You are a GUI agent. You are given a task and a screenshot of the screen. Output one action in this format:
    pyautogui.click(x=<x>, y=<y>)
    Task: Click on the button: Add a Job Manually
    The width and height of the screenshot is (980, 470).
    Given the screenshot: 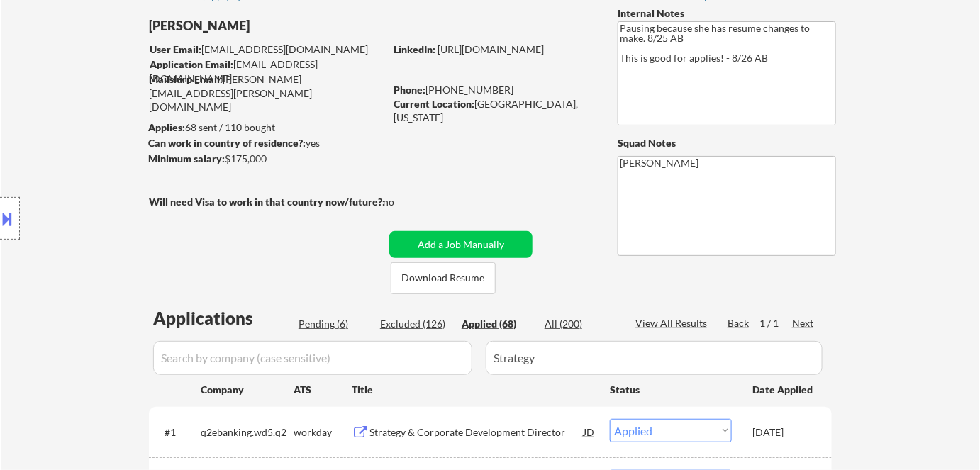 What is the action you would take?
    pyautogui.click(x=461, y=244)
    